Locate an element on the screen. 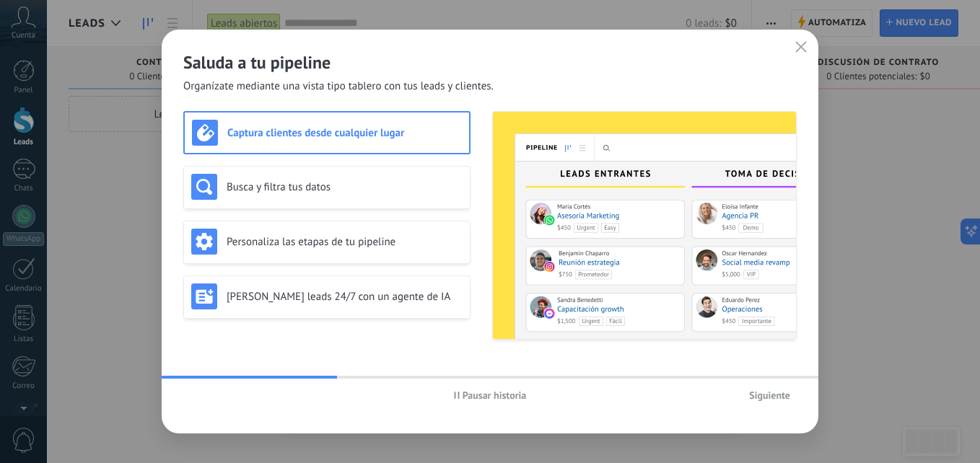 The height and width of the screenshot is (463, 980). h3: Captura clientes desde cualquier lugar is located at coordinates (344, 133).